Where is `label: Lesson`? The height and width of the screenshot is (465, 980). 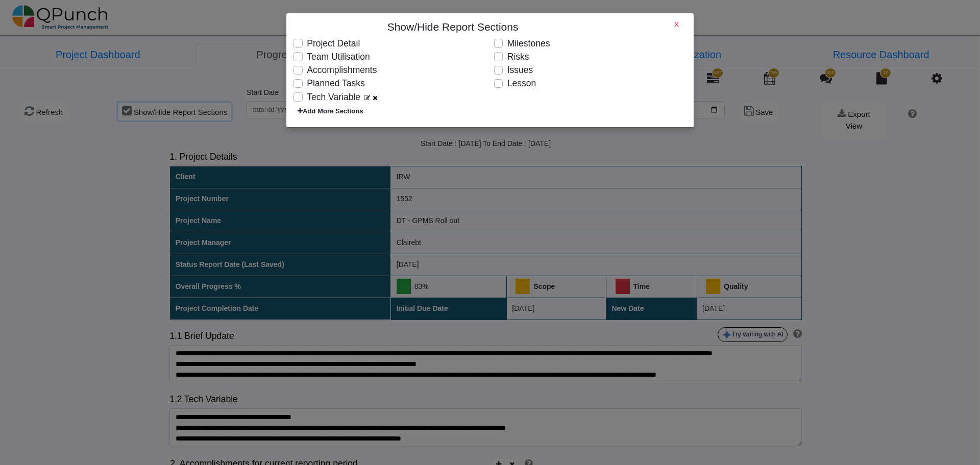 label: Lesson is located at coordinates (522, 83).